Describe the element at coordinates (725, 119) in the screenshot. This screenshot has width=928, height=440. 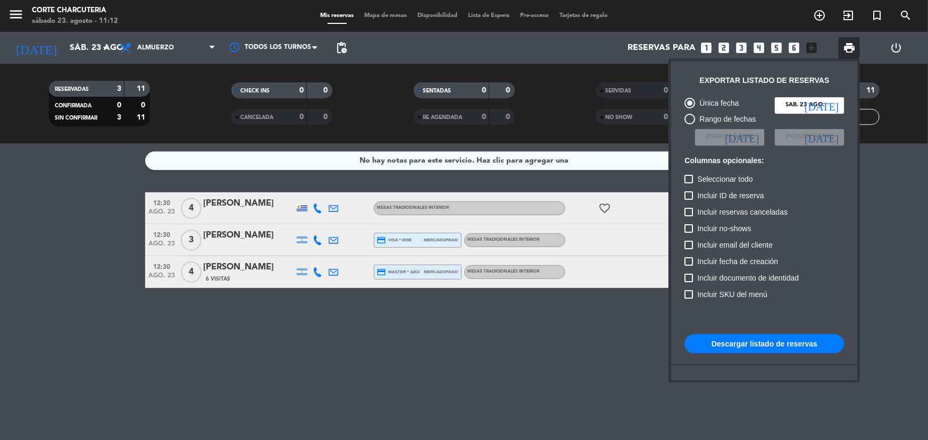
I see `div: Rango de fechas` at that location.